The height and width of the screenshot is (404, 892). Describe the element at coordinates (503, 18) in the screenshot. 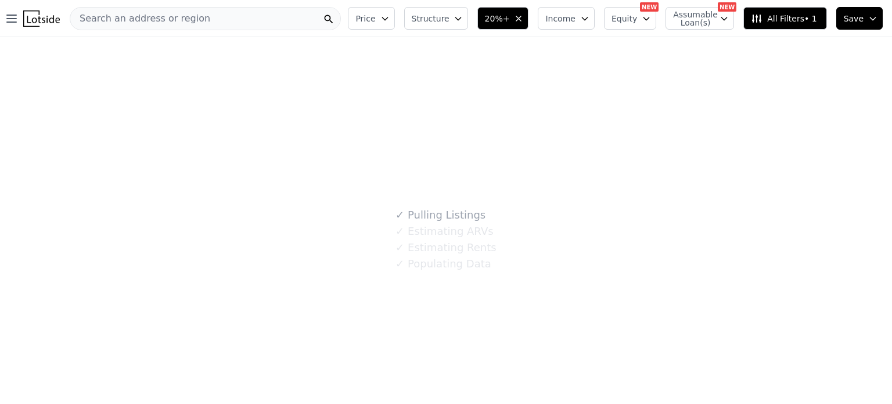

I see `button: 20%+` at that location.